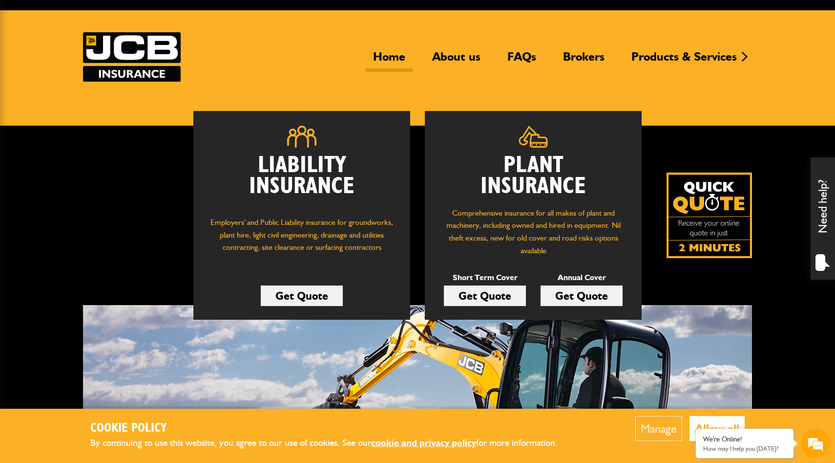  Describe the element at coordinates (745, 448) in the screenshot. I see `p: How may I help you today?` at that location.